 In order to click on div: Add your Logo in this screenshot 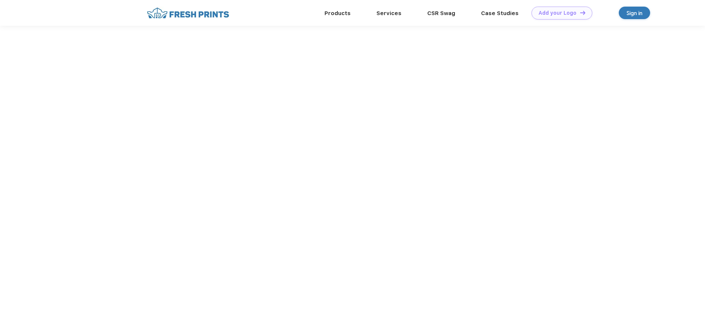, I will do `click(557, 13)`.